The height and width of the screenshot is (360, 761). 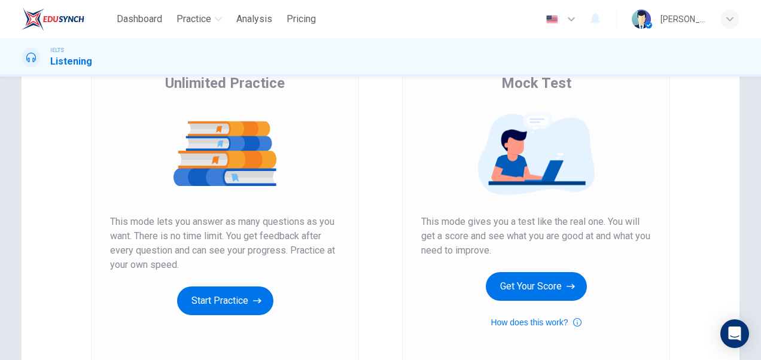 What do you see at coordinates (139, 19) in the screenshot?
I see `a: Dashboard` at bounding box center [139, 19].